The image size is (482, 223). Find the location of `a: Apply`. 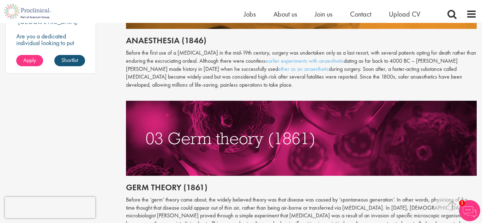

a: Apply is located at coordinates (30, 61).